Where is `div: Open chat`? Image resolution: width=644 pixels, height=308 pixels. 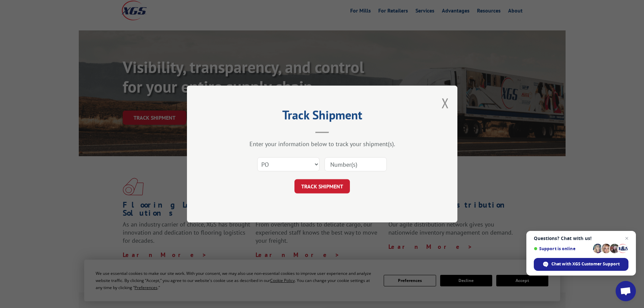
div: Open chat is located at coordinates (626, 291).